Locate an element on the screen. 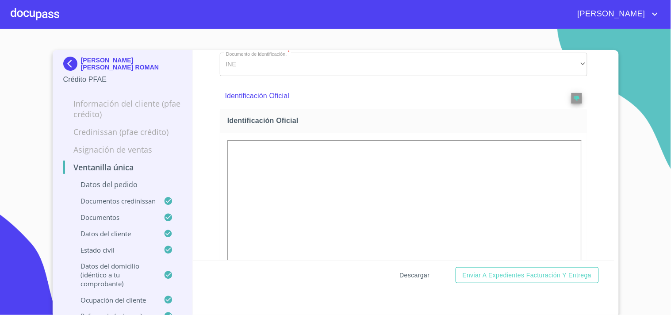 This screenshot has height=315, width=671. span: Identificación Oficial is located at coordinates (405, 121).